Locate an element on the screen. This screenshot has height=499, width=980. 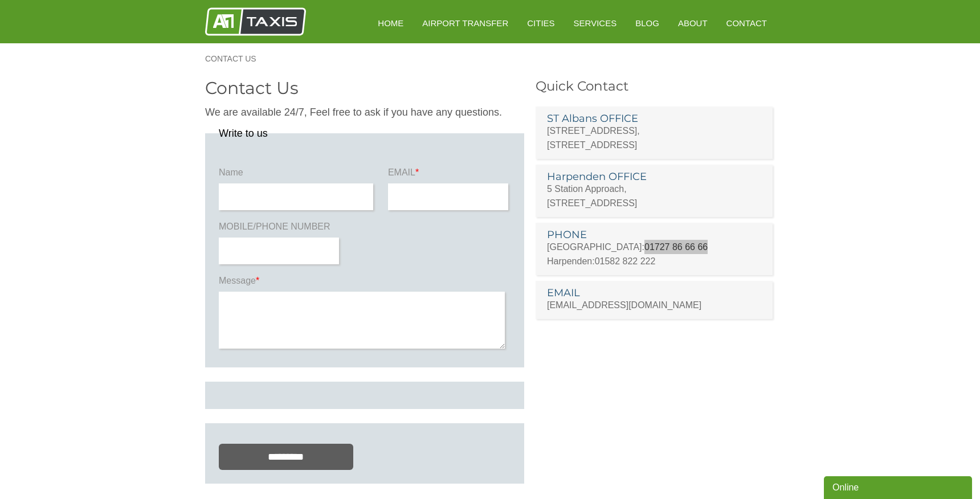
h3: Quick Contact is located at coordinates (655, 86).